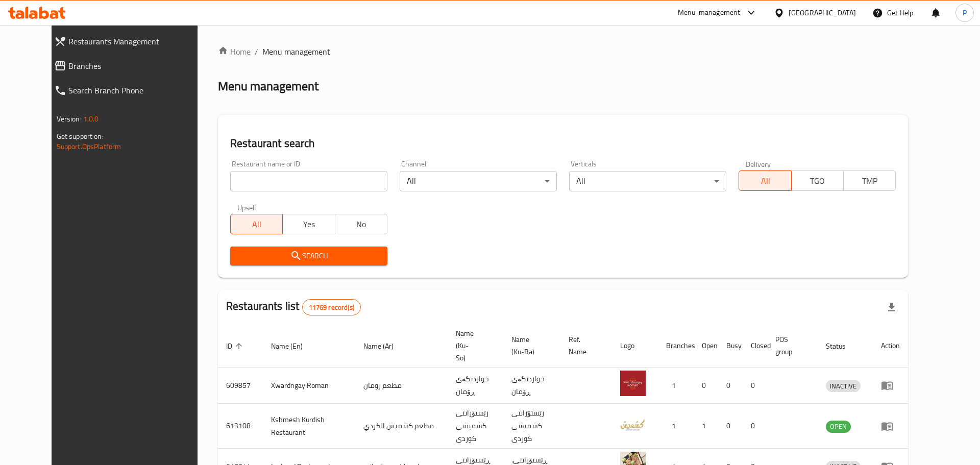  What do you see at coordinates (130, 66) in the screenshot?
I see `a: Branches` at bounding box center [130, 66].